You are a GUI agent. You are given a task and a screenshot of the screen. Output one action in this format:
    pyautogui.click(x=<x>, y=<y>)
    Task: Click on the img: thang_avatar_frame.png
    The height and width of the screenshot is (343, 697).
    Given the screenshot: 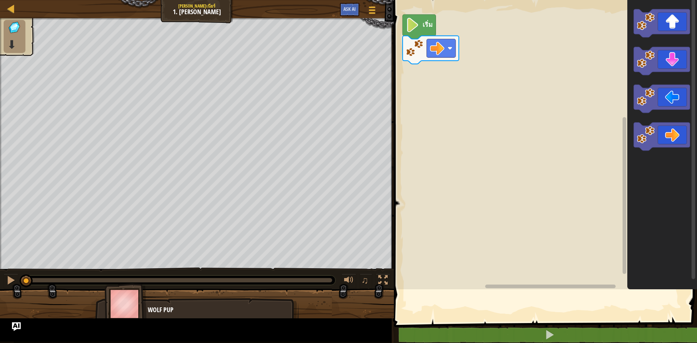 What is the action you would take?
    pyautogui.click(x=126, y=304)
    